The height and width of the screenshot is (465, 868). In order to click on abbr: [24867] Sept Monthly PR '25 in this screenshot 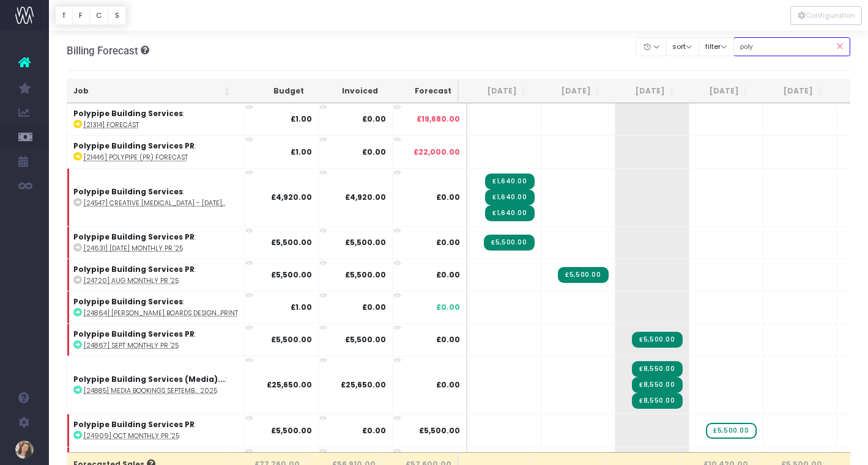, I will do `click(131, 346)`.